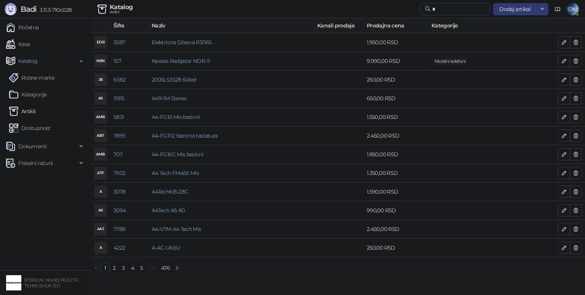 Image resolution: width=585 pixels, height=295 pixels. I want to click on span: Katalog, so click(28, 61).